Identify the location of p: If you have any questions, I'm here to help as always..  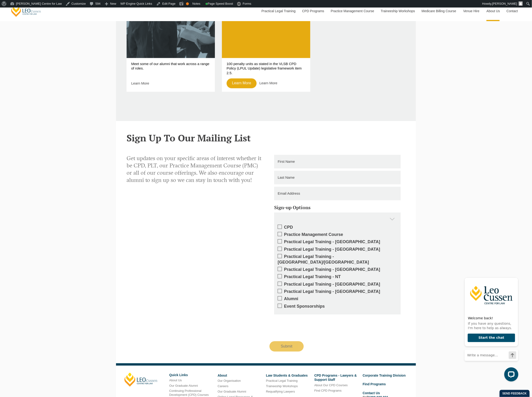
(31, 58).